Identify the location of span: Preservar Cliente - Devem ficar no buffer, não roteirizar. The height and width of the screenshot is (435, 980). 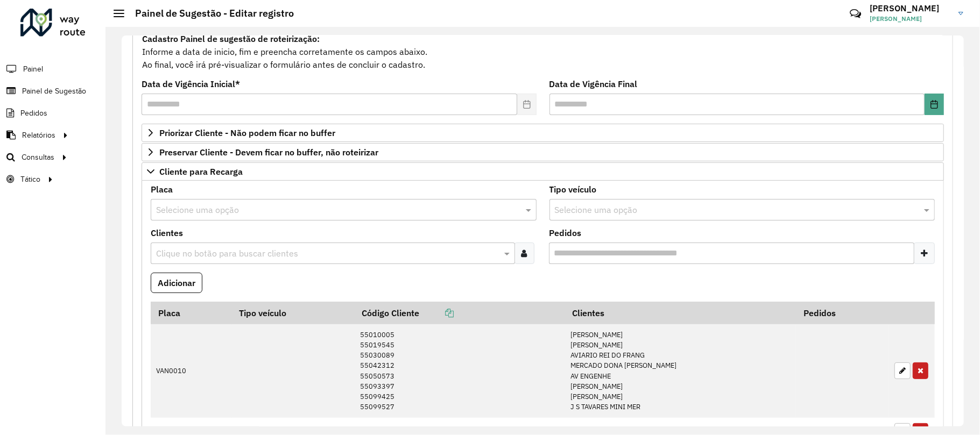
(268, 152).